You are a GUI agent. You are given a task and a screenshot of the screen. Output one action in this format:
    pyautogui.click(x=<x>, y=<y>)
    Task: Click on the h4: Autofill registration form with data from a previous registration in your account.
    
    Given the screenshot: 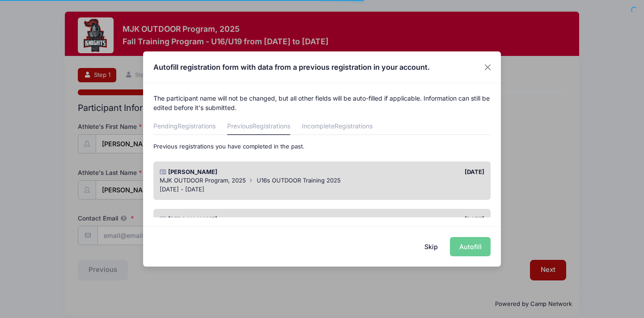 What is the action you would take?
    pyautogui.click(x=292, y=67)
    